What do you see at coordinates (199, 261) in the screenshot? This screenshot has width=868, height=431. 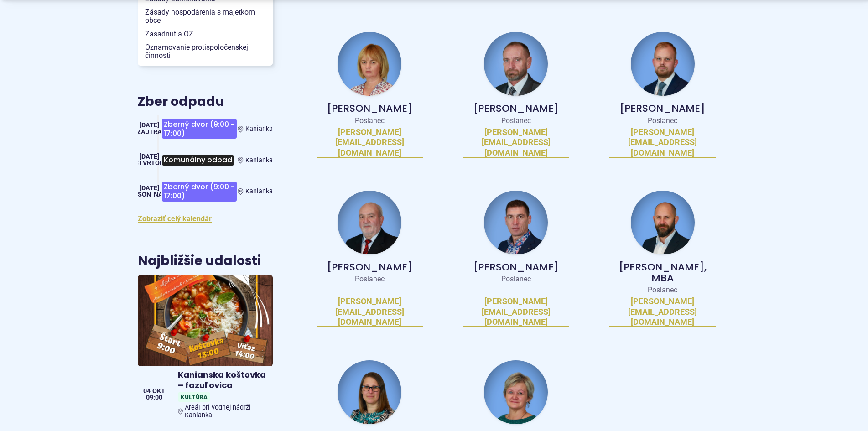 I see `h3: Najbližšie udalosti` at bounding box center [199, 261].